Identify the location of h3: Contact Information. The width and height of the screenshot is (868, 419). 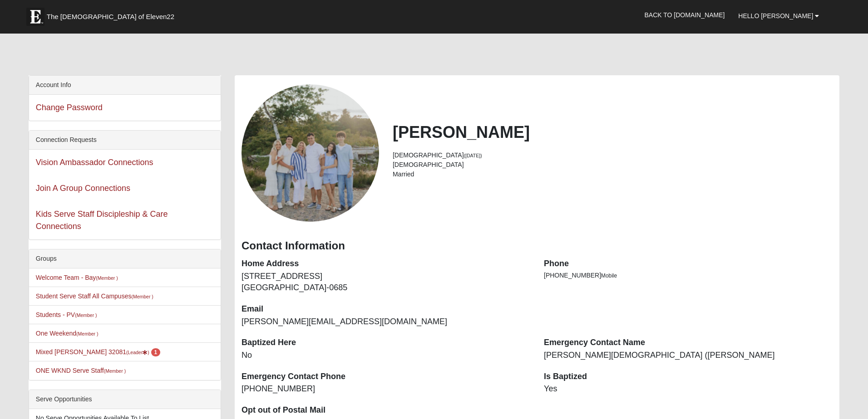
(537, 246).